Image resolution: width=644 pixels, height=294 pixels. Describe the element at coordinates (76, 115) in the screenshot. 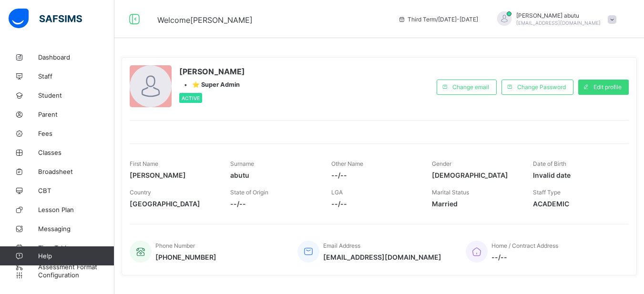

I see `span: Parent` at that location.